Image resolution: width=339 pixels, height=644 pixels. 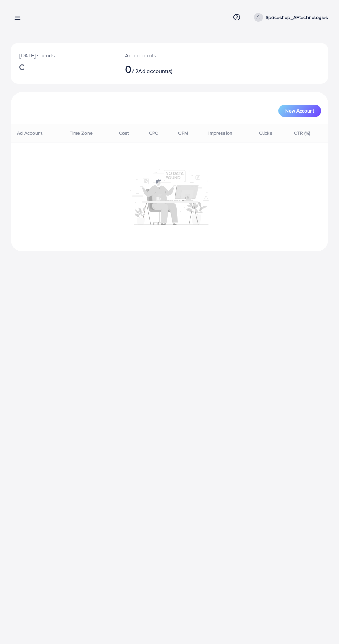 I want to click on span: New Account, so click(x=300, y=111).